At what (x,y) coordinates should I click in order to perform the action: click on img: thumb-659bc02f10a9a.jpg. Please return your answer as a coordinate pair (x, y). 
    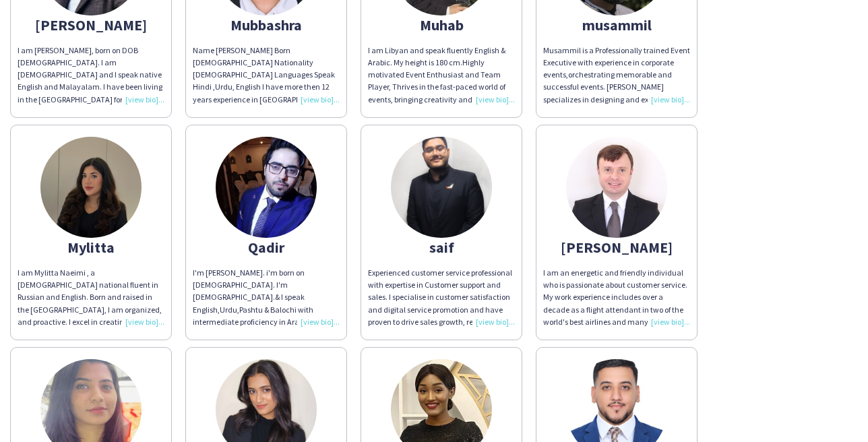
    Looking at the image, I should click on (266, 187).